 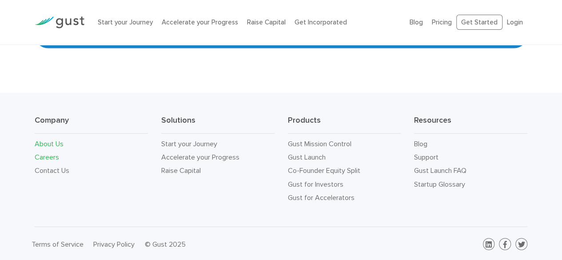 I want to click on h3: Products, so click(x=344, y=124).